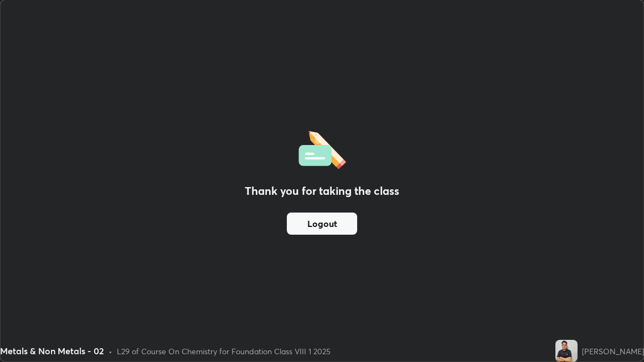  I want to click on img: c6578a43076444c38e725e8103efd974.jpg, so click(567, 351).